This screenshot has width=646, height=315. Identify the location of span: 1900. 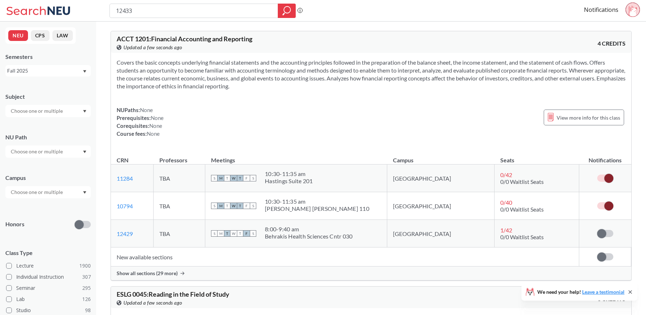
(85, 265).